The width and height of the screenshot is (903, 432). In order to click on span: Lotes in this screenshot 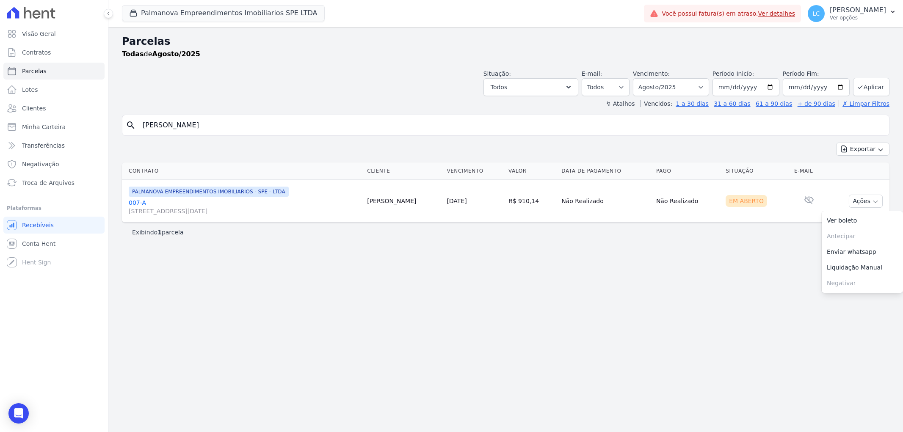, I will do `click(30, 90)`.